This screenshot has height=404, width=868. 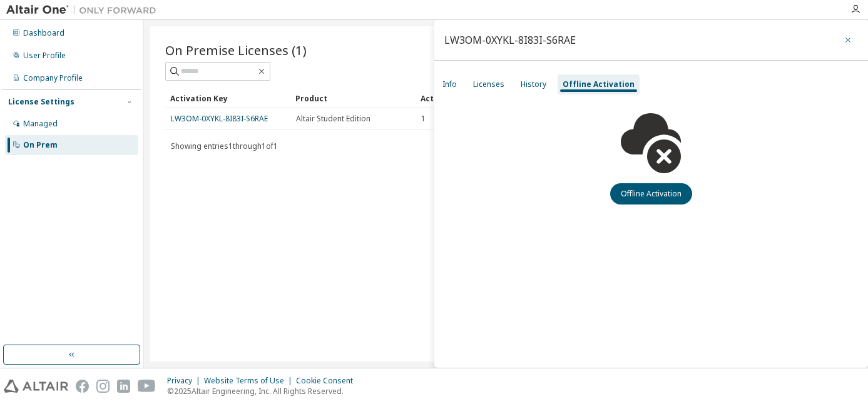 What do you see at coordinates (423, 119) in the screenshot?
I see `span: 1` at bounding box center [423, 119].